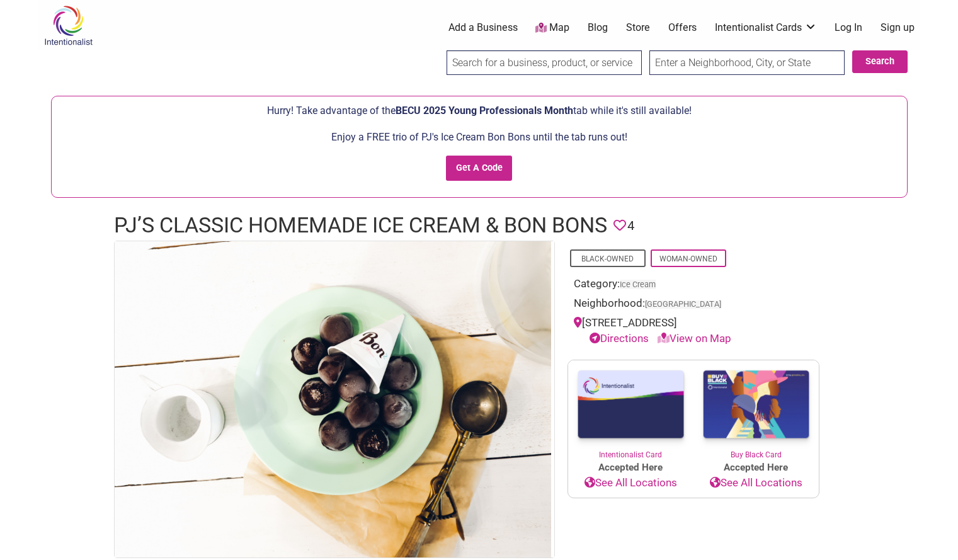 This screenshot has width=958, height=560. I want to click on a: Blog, so click(597, 28).